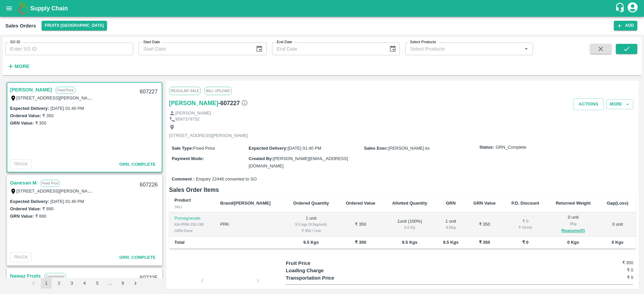 The height and width of the screenshot is (294, 644). I want to click on button: Open, so click(526, 49).